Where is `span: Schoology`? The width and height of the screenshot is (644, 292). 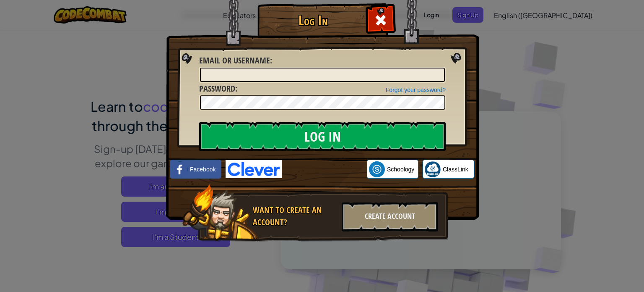
span: Schoology is located at coordinates (401, 169).